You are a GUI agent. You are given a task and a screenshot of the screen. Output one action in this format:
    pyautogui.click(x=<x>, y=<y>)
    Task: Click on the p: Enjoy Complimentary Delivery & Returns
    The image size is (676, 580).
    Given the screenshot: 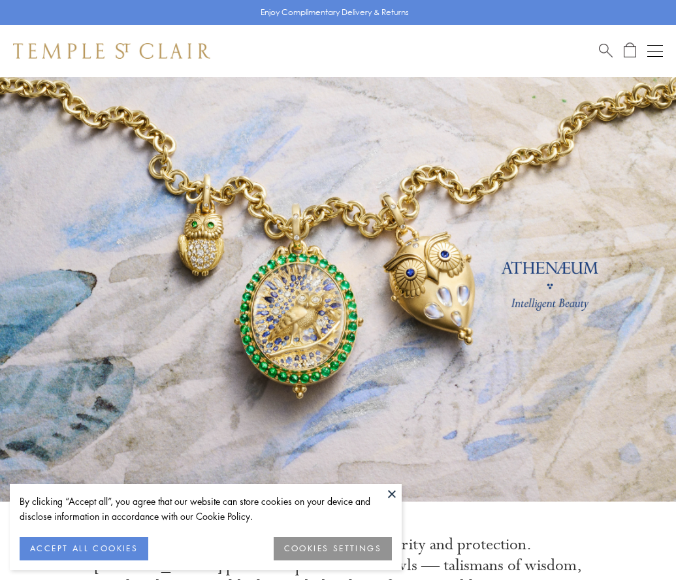 What is the action you would take?
    pyautogui.click(x=334, y=12)
    